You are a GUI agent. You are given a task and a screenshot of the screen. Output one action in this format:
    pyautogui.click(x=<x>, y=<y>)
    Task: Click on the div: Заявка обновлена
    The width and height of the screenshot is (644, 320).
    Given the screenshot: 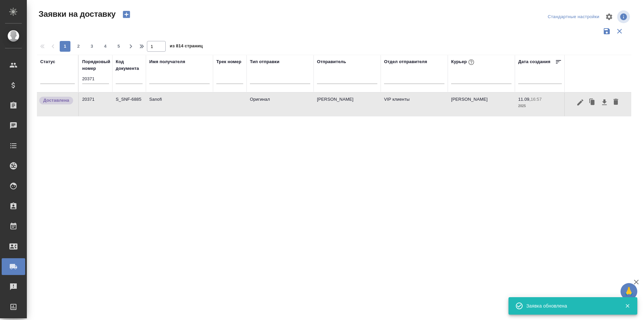 What is the action you would take?
    pyautogui.click(x=570, y=306)
    